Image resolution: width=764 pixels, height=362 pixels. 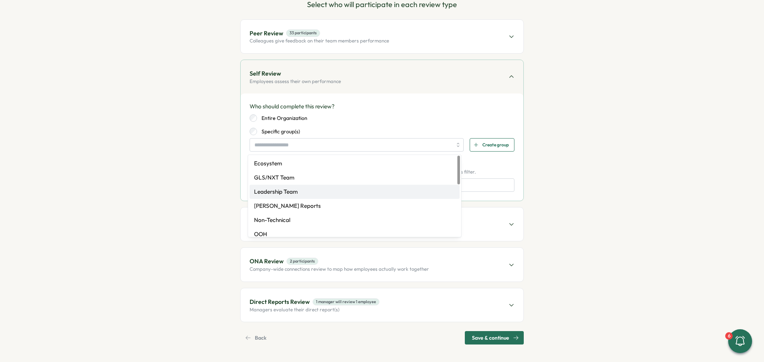 I want to click on p: ONA Review, so click(x=266, y=261).